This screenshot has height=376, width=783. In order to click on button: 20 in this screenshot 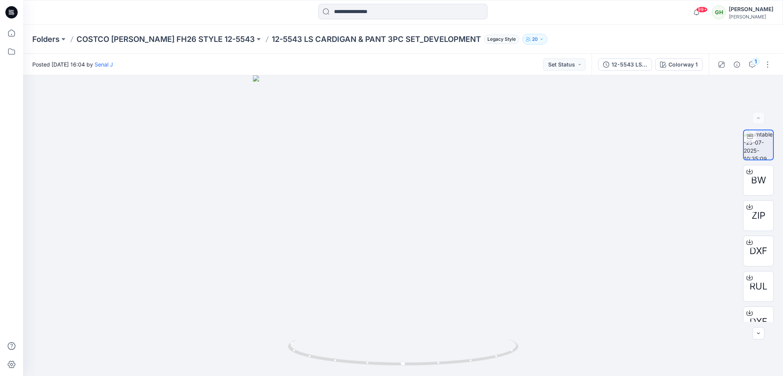, I will do `click(534, 39)`.